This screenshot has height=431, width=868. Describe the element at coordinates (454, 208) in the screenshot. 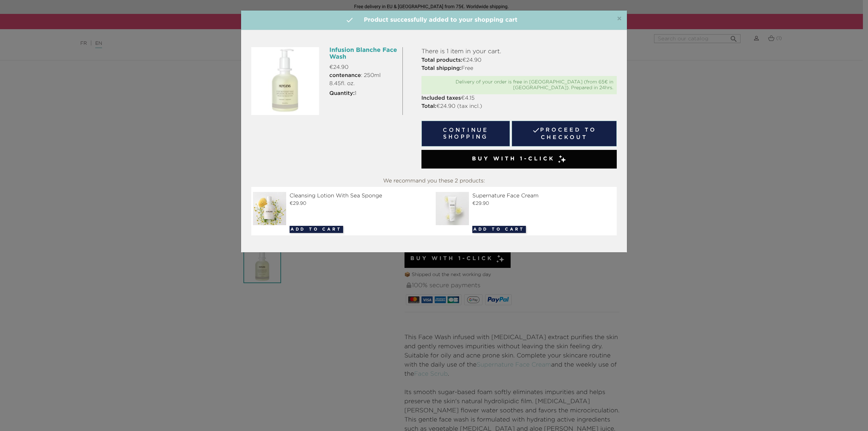

I see `img: Supernature Face Cream` at that location.